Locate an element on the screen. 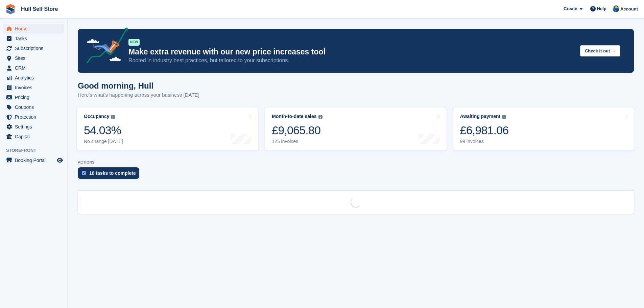 Image resolution: width=644 pixels, height=308 pixels. span: Account is located at coordinates (630, 9).